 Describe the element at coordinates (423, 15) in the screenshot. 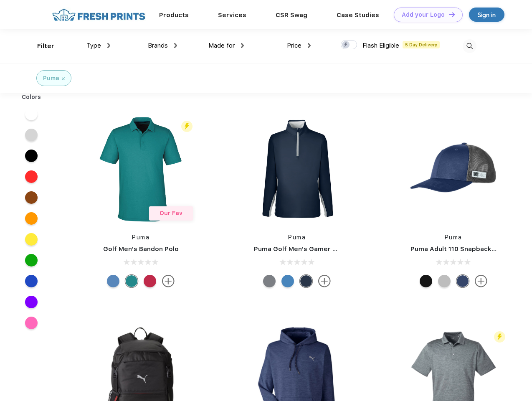

I see `div: Add your Logo` at that location.